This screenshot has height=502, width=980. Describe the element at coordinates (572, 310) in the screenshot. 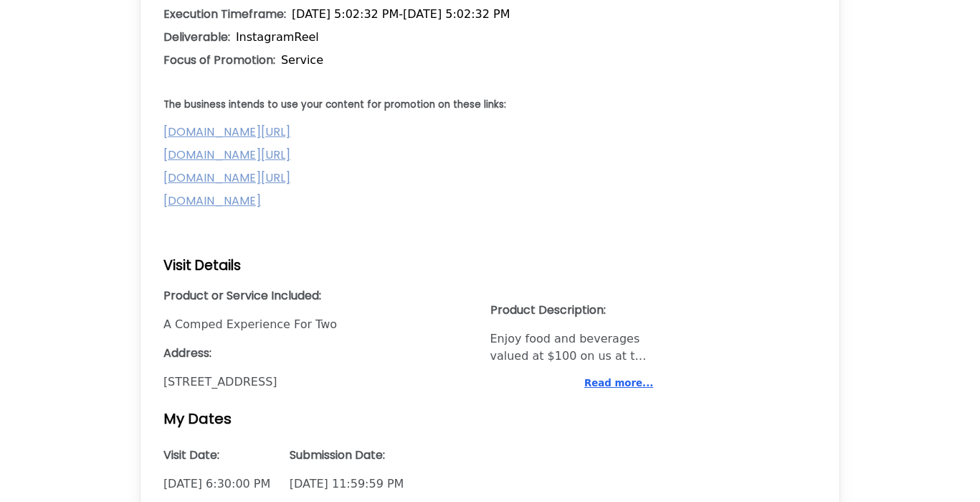

I see `h3: Product Description:` at that location.